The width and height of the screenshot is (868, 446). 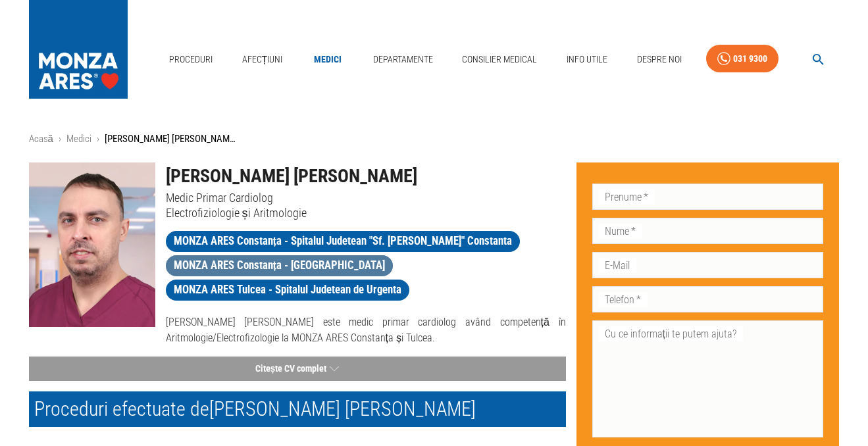 What do you see at coordinates (298, 369) in the screenshot?
I see `button: Citește CV complet` at bounding box center [298, 369].